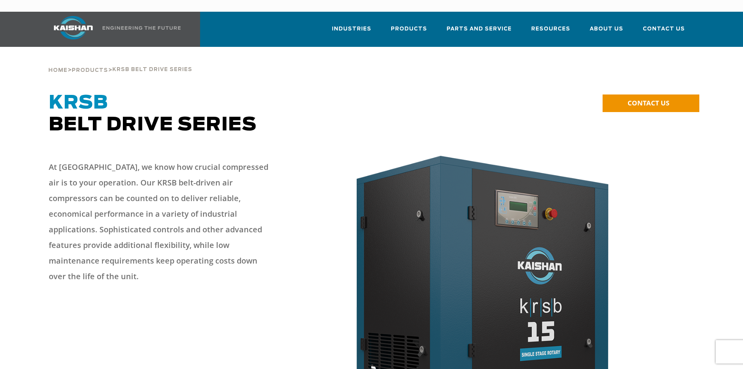 This screenshot has width=743, height=369. What do you see at coordinates (58, 70) in the screenshot?
I see `span: Home` at bounding box center [58, 70].